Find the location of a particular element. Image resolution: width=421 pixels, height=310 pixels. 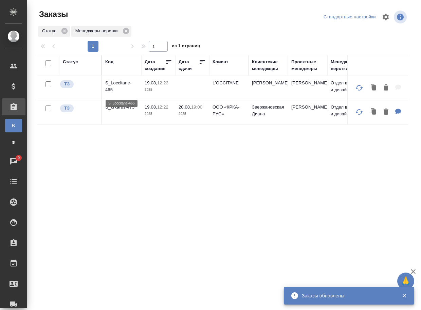

p: S_krkarus-475 is located at coordinates (122, 107).